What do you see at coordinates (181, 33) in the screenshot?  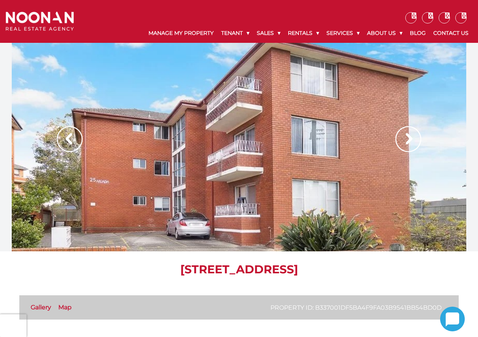 I see `a: Manage My Property` at bounding box center [181, 33].